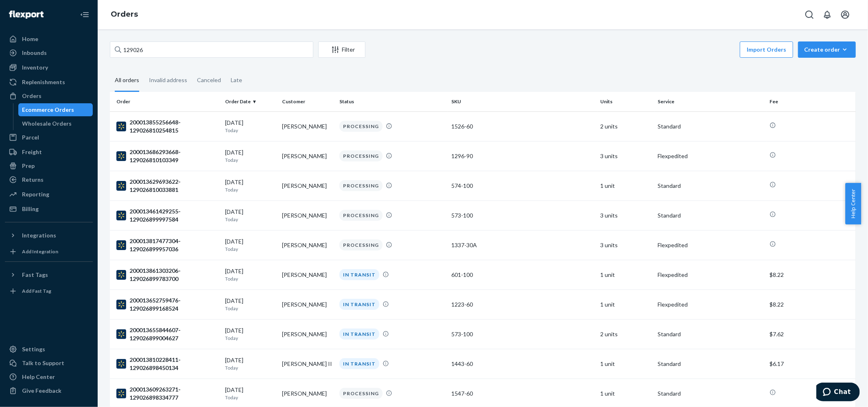 The image size is (868, 407). I want to click on td: 3 units, so click(626, 155).